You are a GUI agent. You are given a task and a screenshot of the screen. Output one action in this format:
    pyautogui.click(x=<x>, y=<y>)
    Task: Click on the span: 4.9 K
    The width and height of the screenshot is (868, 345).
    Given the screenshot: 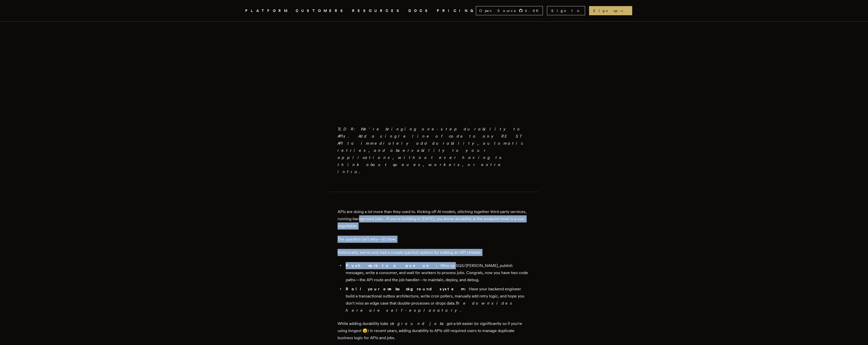 What is the action you would take?
    pyautogui.click(x=533, y=11)
    